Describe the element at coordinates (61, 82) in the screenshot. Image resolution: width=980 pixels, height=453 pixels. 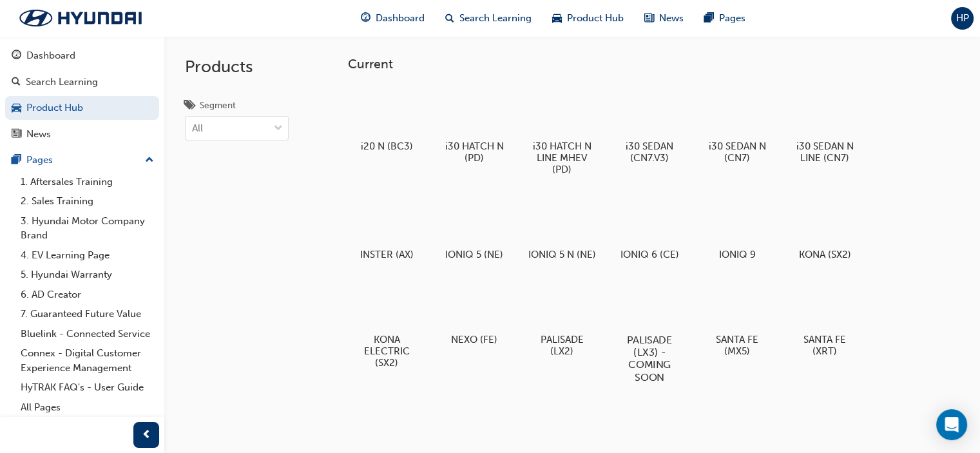
I see `div: Search Learning` at that location.